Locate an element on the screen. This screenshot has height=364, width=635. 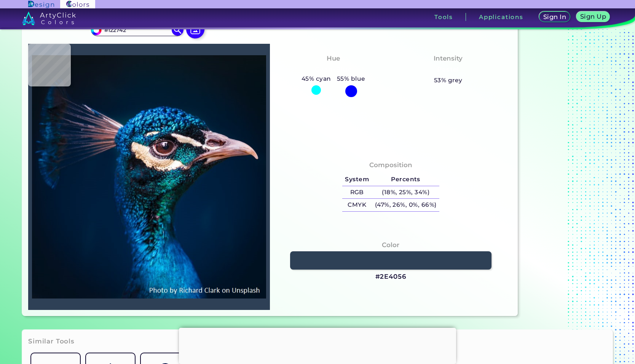
input: type color.. is located at coordinates (137, 29).